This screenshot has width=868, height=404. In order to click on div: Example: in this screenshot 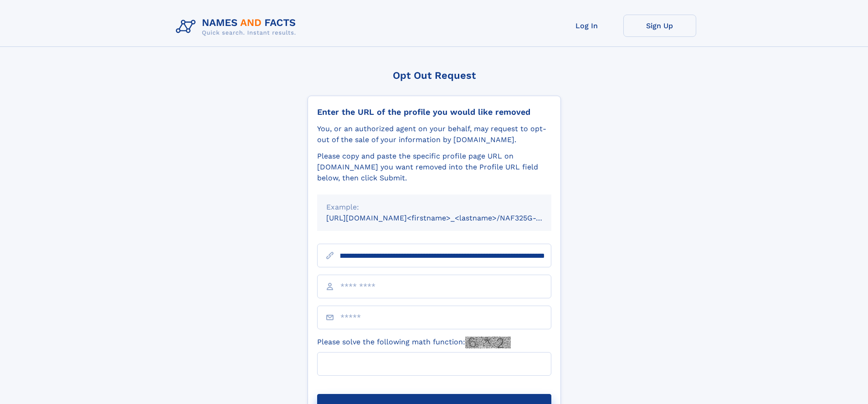, I will do `click(434, 207)`.